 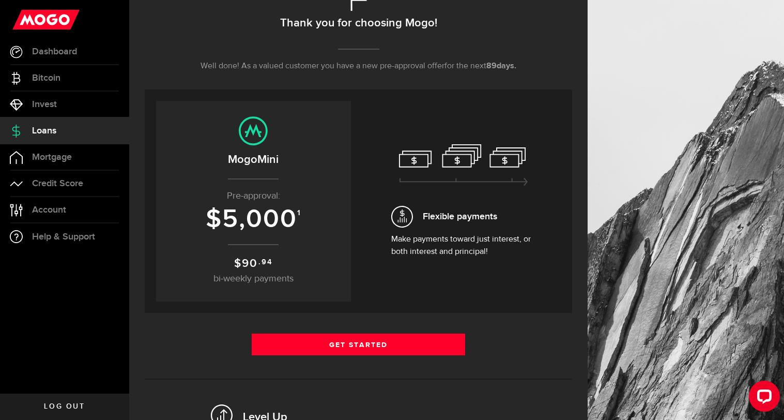 I want to click on span: Credit Score, so click(x=57, y=183).